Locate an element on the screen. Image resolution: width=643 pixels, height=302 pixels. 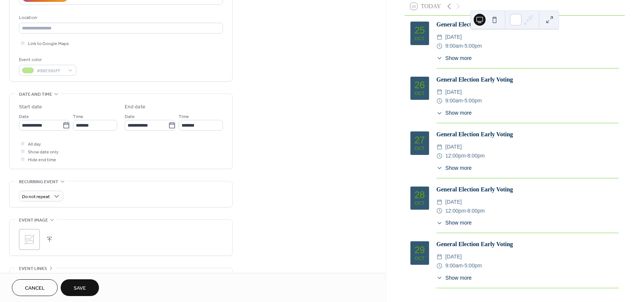
div: Location is located at coordinates (120, 17).